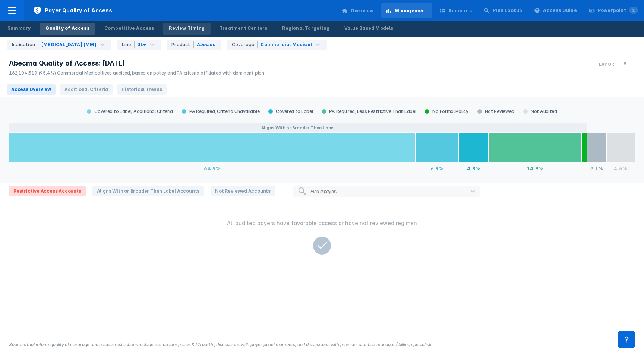 Image resolution: width=644 pixels, height=357 pixels. I want to click on div: Overview, so click(362, 11).